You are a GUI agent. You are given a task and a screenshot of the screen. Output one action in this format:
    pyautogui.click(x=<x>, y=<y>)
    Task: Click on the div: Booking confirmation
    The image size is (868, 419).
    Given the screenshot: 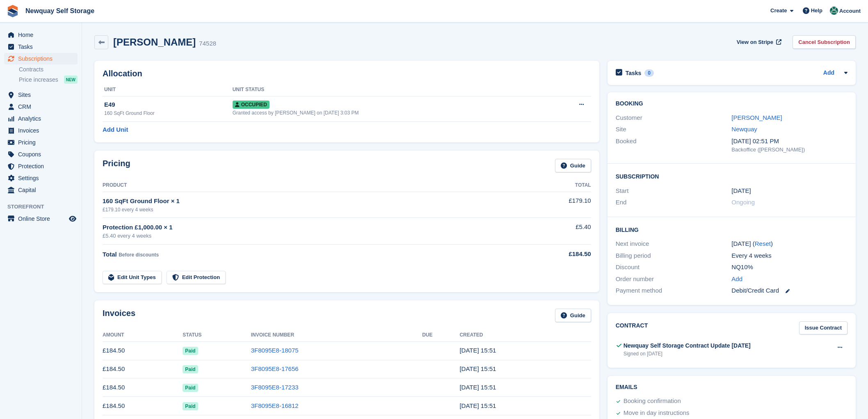 What is the action you would take?
    pyautogui.click(x=652, y=401)
    